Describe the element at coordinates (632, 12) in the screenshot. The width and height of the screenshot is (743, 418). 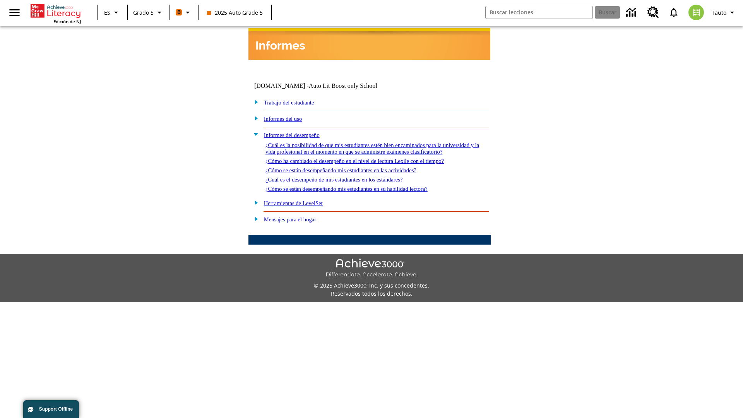
I see `a: Centro de información` at that location.